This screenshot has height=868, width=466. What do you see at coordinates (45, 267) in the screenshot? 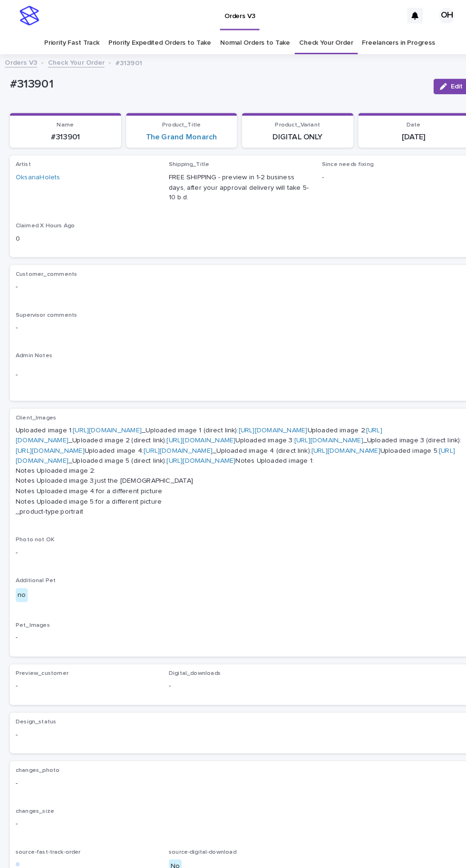
I see `span: Customer_comments` at bounding box center [45, 267].